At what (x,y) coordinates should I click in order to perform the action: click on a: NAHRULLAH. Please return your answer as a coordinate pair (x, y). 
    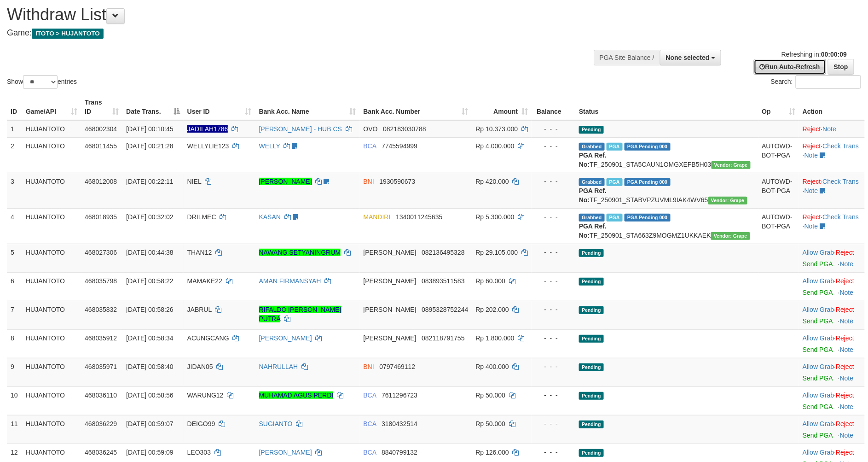
    Looking at the image, I should click on (278, 367).